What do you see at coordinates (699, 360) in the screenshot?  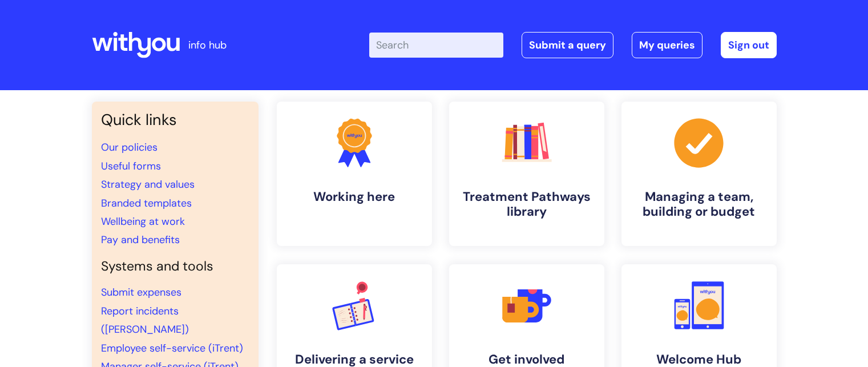 I see `h4: Welcome Hub` at bounding box center [699, 360].